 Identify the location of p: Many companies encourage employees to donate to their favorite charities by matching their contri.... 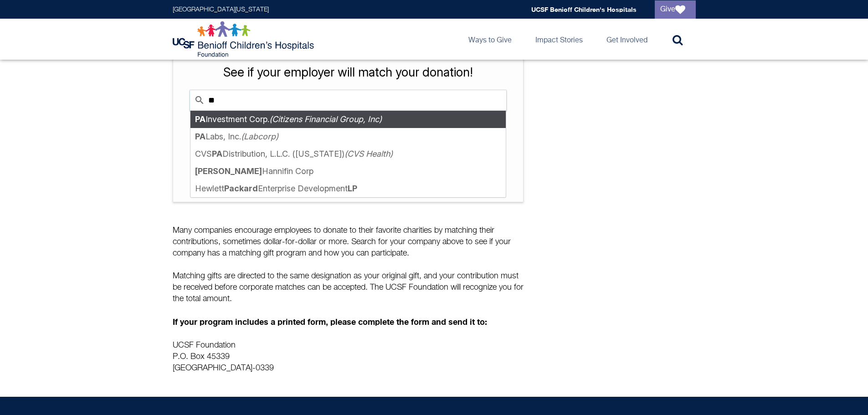
(349, 242).